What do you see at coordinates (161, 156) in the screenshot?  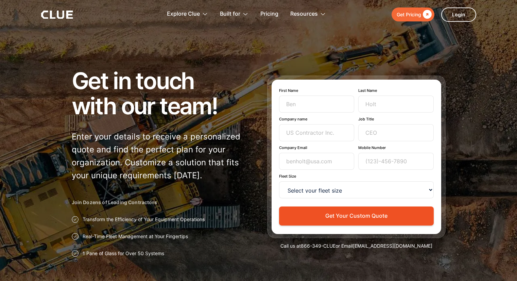 I see `p: Enter your details to receive a personalized quote and find the perfect plan for your organizatio...` at bounding box center [161, 156].